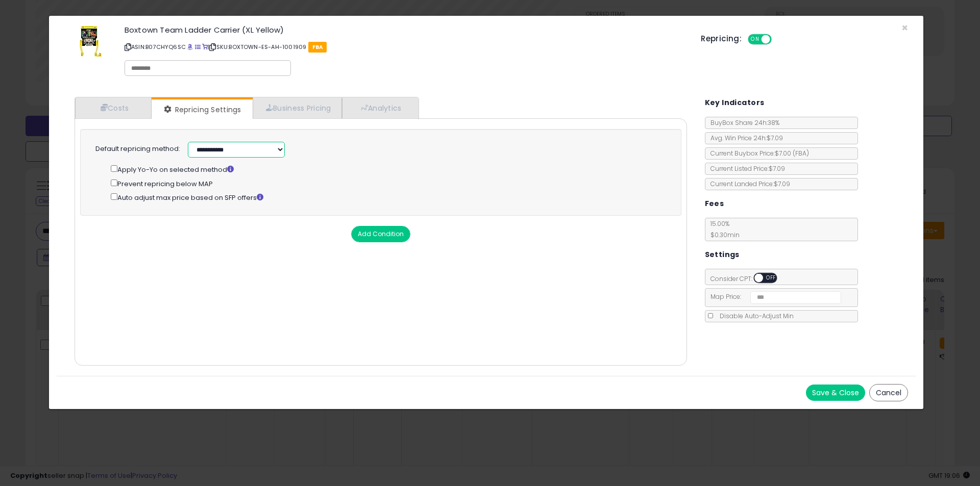 This screenshot has width=980, height=486. Describe the element at coordinates (714, 203) in the screenshot. I see `h5: Fees` at that location.